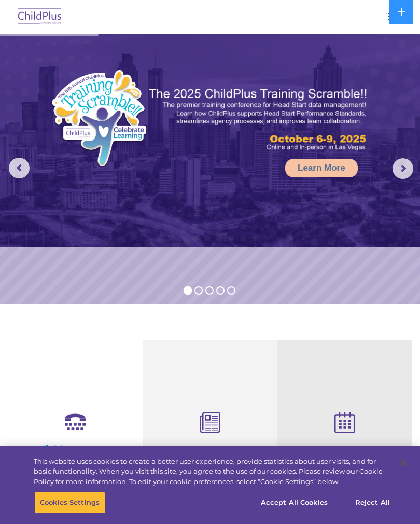  Describe the element at coordinates (345, 451) in the screenshot. I see `h4: Free Regional Meetings` at that location.